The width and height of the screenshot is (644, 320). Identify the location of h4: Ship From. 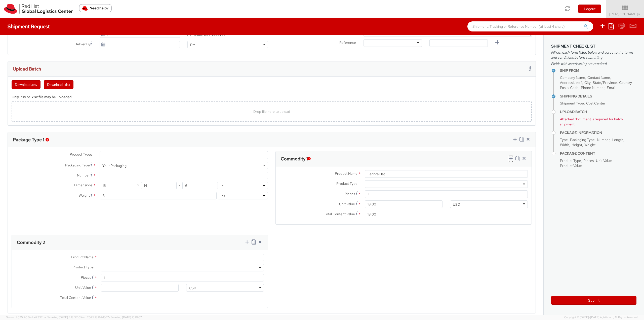
(599, 70).